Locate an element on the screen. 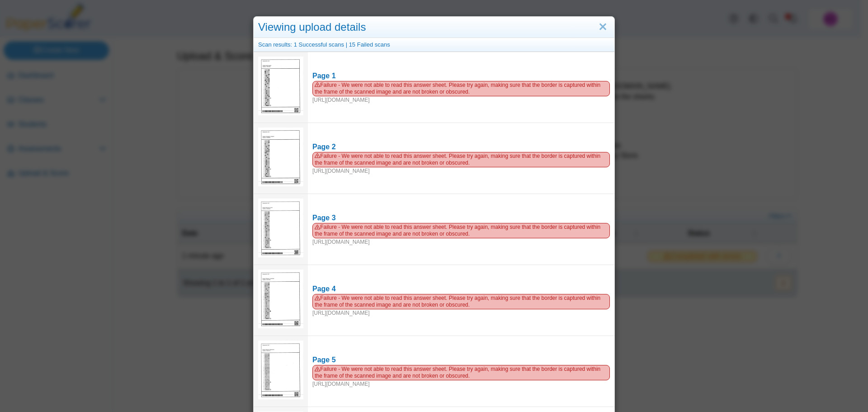 This screenshot has height=412, width=868. img: bu_2565_REFy9U9wBMRqJHyB_2025-10-07_16-31-37.pdf_pg_1.jpg is located at coordinates (281, 86).